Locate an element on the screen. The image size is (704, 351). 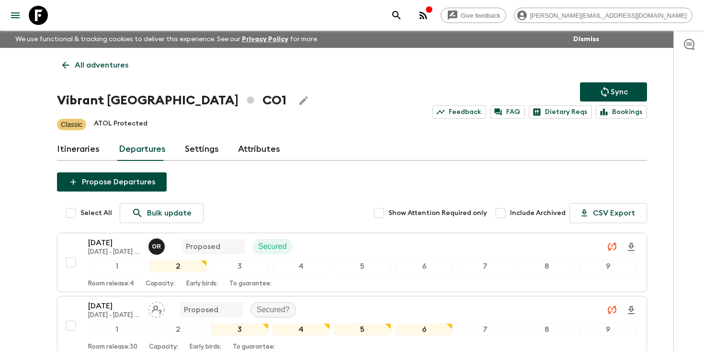
p: We use functional & tracking cookies to deliver this experience. See our for more. is located at coordinates (167, 39).